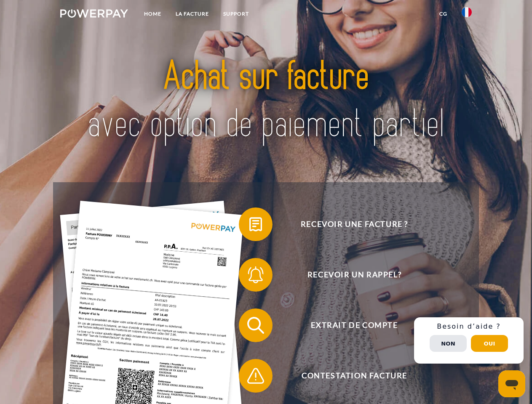  What do you see at coordinates (348, 274) in the screenshot?
I see `a: Recevoir un rappel?` at bounding box center [348, 274].